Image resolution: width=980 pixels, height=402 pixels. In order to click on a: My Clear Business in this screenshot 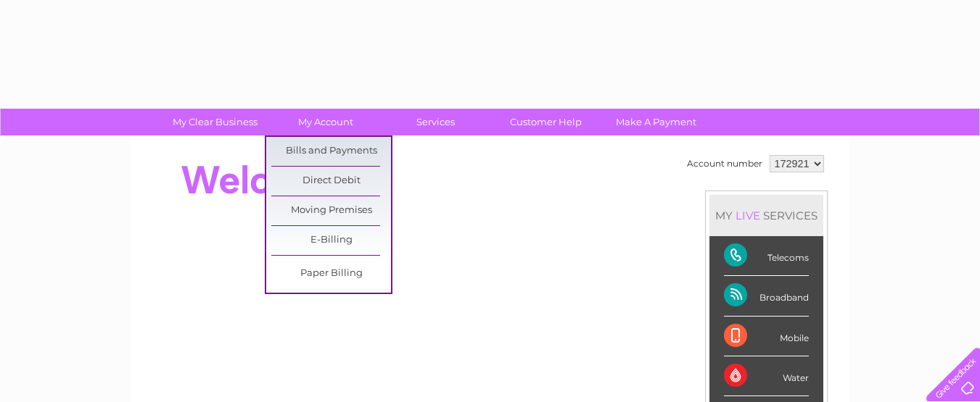, I will do `click(215, 122)`.